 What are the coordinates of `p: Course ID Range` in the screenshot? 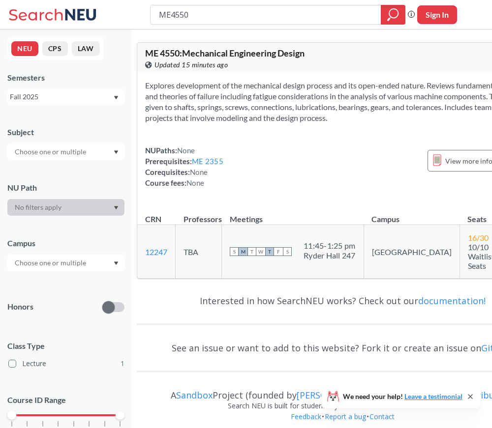 It's located at (66, 400).